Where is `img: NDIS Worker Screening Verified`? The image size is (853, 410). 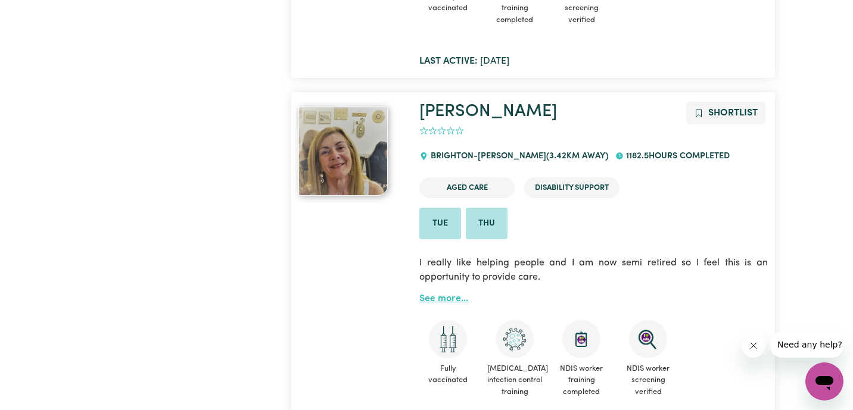 img: NDIS Worker Screening Verified is located at coordinates (648, 340).